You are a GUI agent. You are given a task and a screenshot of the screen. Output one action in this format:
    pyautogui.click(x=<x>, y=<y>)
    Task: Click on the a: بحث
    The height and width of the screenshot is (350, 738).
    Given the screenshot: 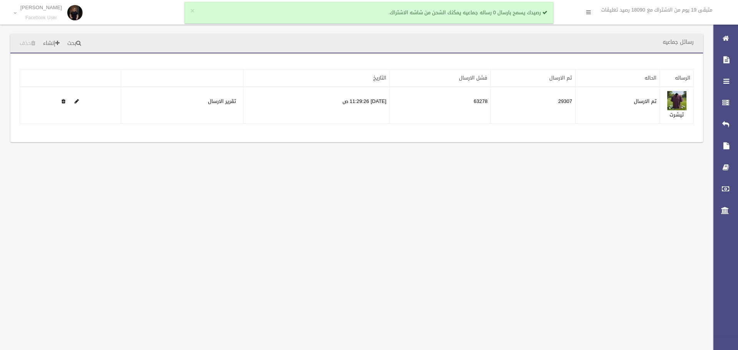 What is the action you would take?
    pyautogui.click(x=74, y=43)
    